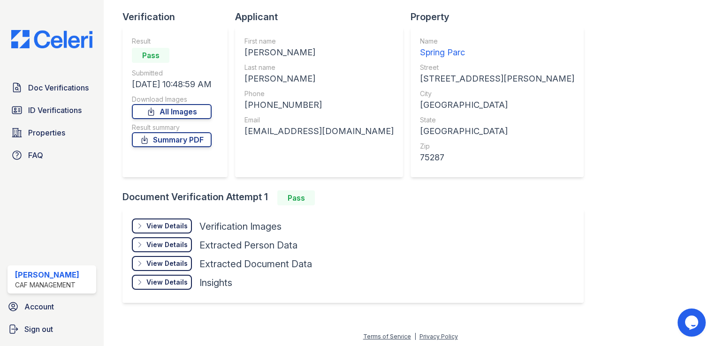  Describe the element at coordinates (357, 198) in the screenshot. I see `div: Document Verification Attempt 1` at that location.